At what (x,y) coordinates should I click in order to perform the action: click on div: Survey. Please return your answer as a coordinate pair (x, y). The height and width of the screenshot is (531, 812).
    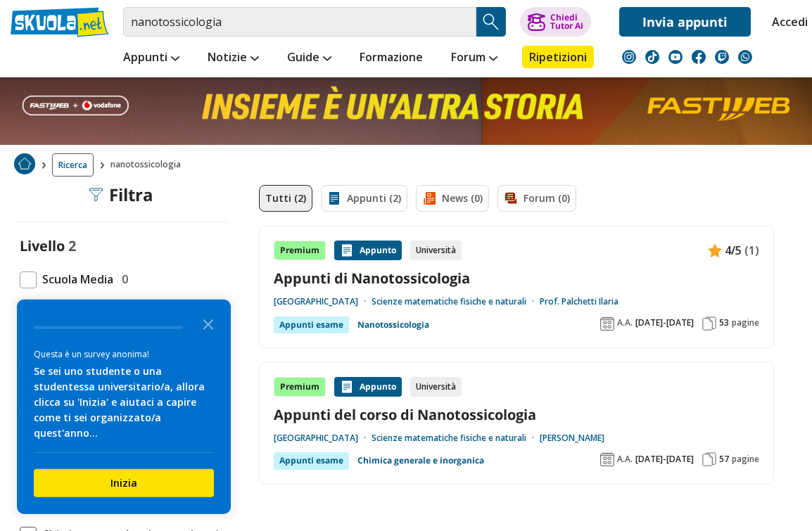
    Looking at the image, I should click on (124, 407).